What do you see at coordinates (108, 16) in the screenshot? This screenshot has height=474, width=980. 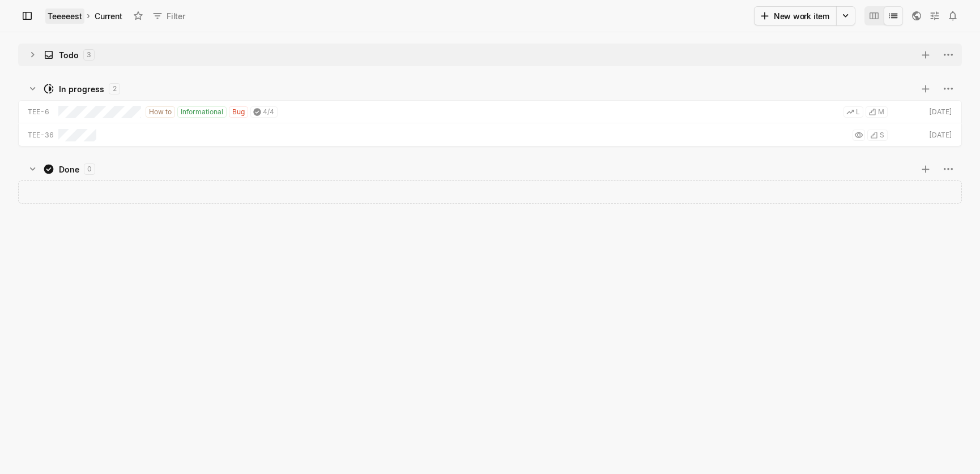 I see `div: Current` at bounding box center [108, 16].